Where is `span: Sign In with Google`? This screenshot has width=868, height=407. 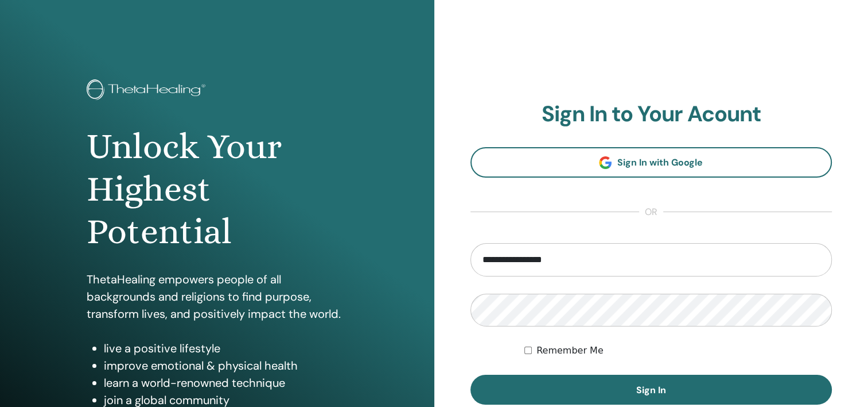
span: Sign In with Google is located at coordinates (660, 162).